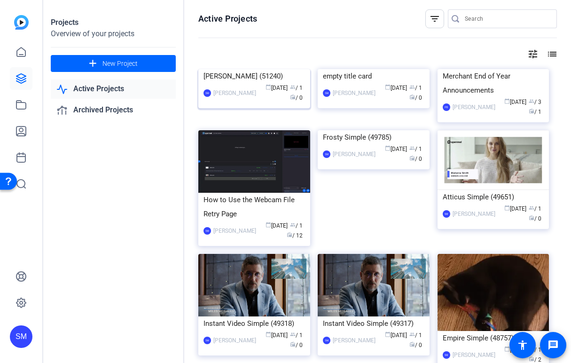 The width and height of the screenshot is (571, 363). Describe the element at coordinates (113, 34) in the screenshot. I see `div: Overview of your projects` at that location.